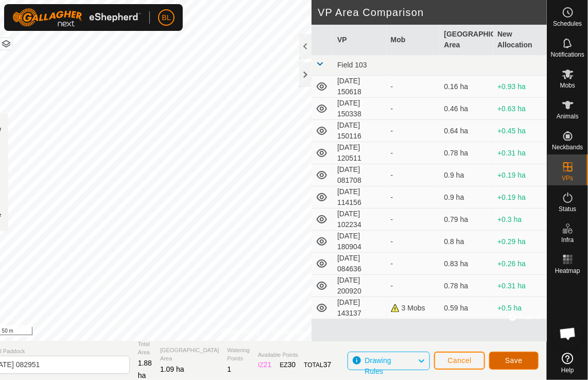 The height and width of the screenshot is (380, 588). What do you see at coordinates (567, 270) in the screenshot?
I see `span: Heatmap` at bounding box center [567, 270].